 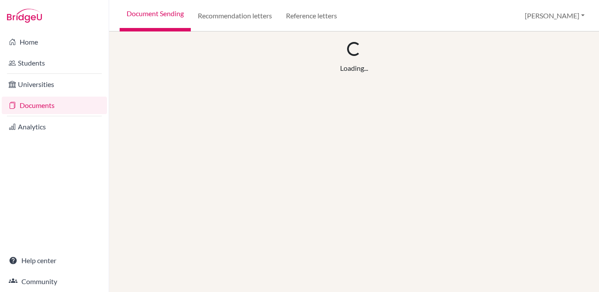 What do you see at coordinates (54, 281) in the screenshot?
I see `a: Community` at bounding box center [54, 281].